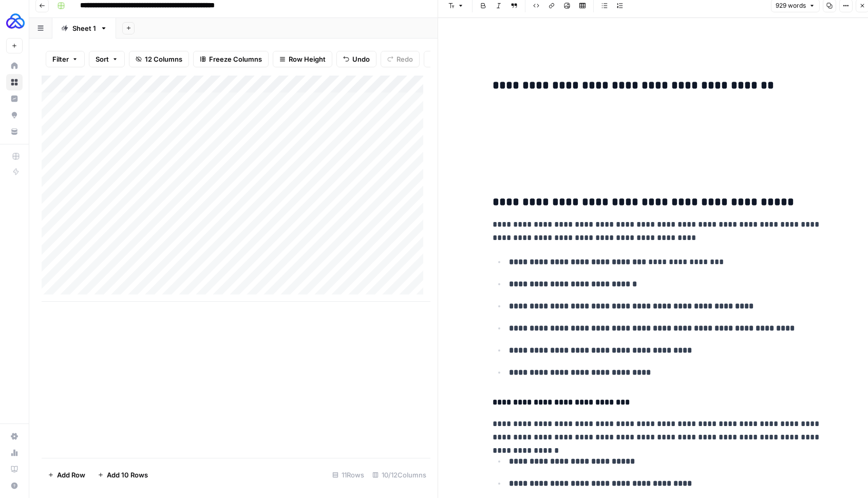  What do you see at coordinates (66, 475) in the screenshot?
I see `button: Add Row` at bounding box center [66, 475].